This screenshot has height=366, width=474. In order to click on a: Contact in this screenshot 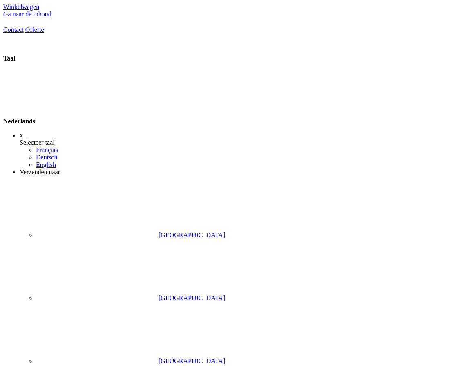, I will do `click(13, 29)`.